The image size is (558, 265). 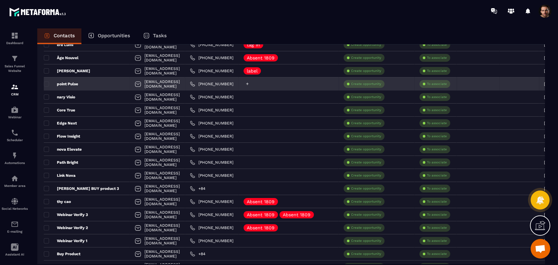 What do you see at coordinates (59, 97) in the screenshot?
I see `p: nary Visio` at bounding box center [59, 97].